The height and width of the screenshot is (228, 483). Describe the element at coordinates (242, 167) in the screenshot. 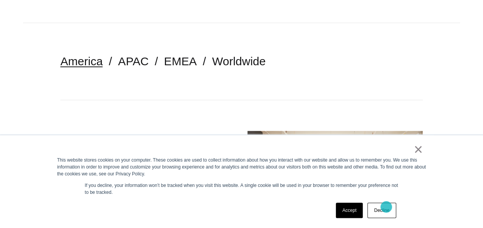

I see `div: This website stores cookies on your computer. These cookies are used to collect information about...` at that location.